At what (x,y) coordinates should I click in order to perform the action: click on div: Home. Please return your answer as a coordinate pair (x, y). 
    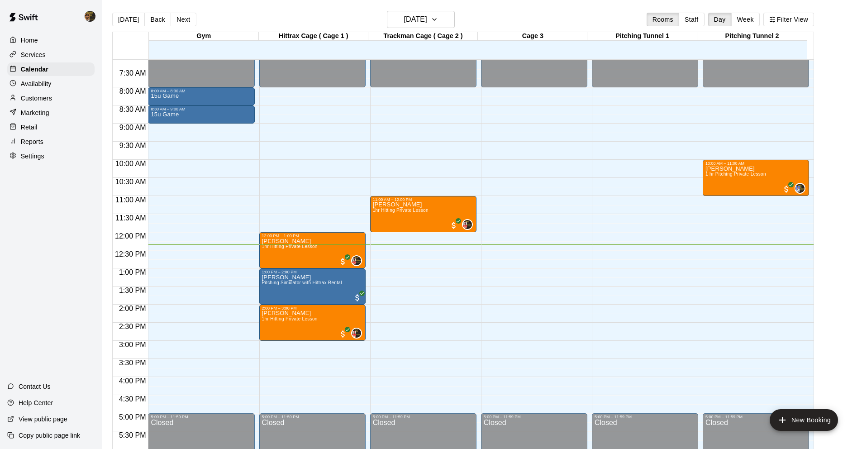
    Looking at the image, I should click on (51, 40).